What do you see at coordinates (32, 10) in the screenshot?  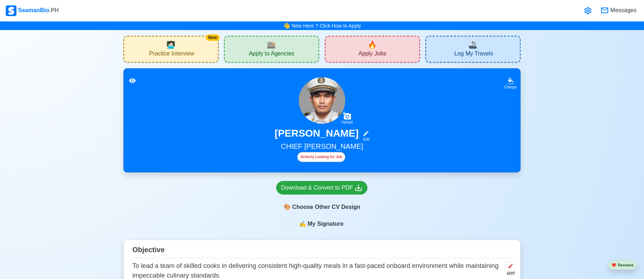 I see `div: SeamanBio` at bounding box center [32, 10].